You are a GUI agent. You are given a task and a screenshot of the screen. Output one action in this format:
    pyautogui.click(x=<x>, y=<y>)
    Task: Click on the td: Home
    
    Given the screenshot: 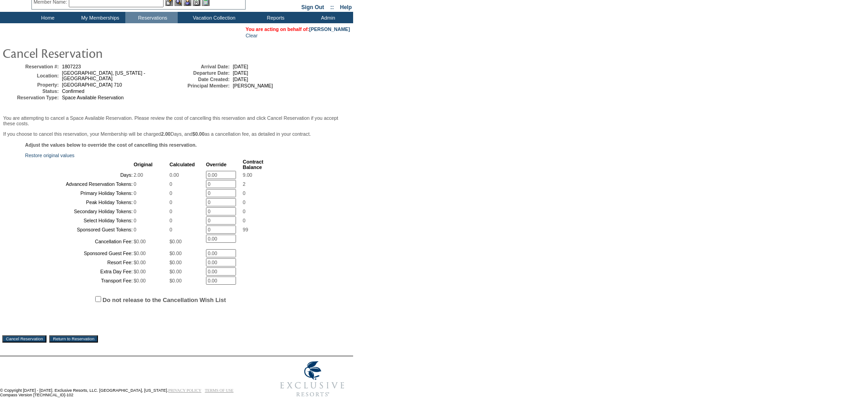 What is the action you would take?
    pyautogui.click(x=46, y=17)
    